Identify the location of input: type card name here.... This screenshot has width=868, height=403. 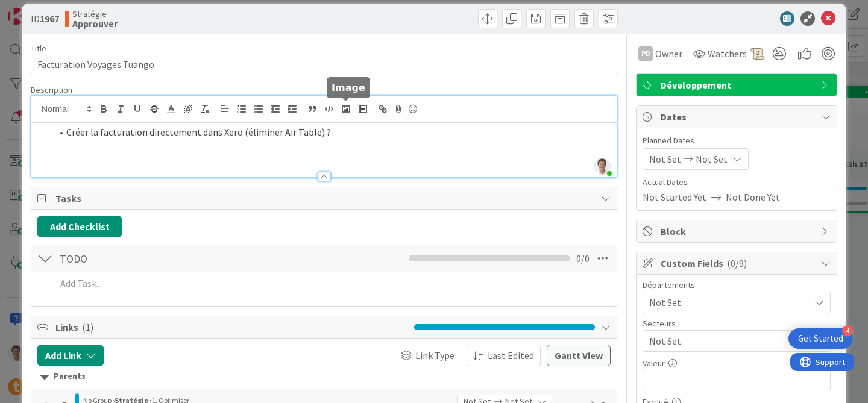
(324, 64).